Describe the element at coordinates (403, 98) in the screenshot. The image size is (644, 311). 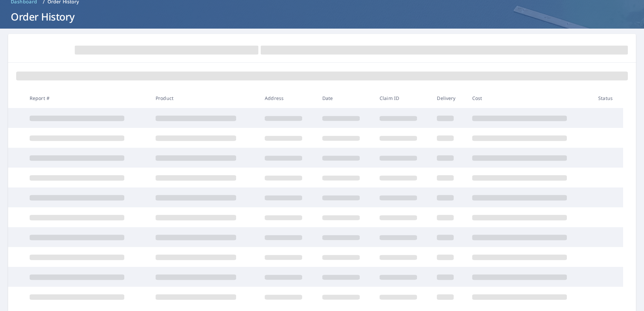
I see `th: Claim ID` at that location.